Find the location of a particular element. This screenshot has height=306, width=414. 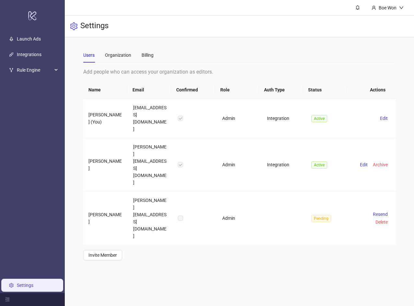

span: fork is located at coordinates (11, 70).